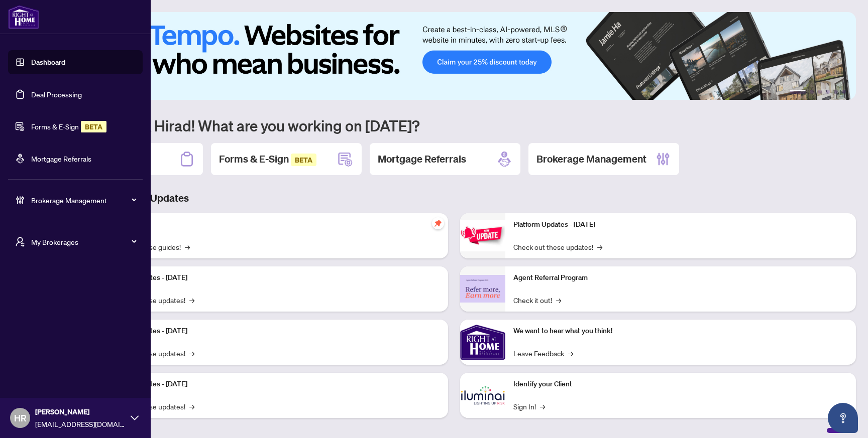 Image resolution: width=868 pixels, height=438 pixels. What do you see at coordinates (483, 235) in the screenshot?
I see `img: Platform Updates - June 23, 2025` at bounding box center [483, 235].